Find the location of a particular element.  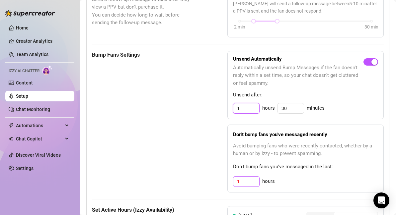

span: Automations is located at coordinates (39, 126).